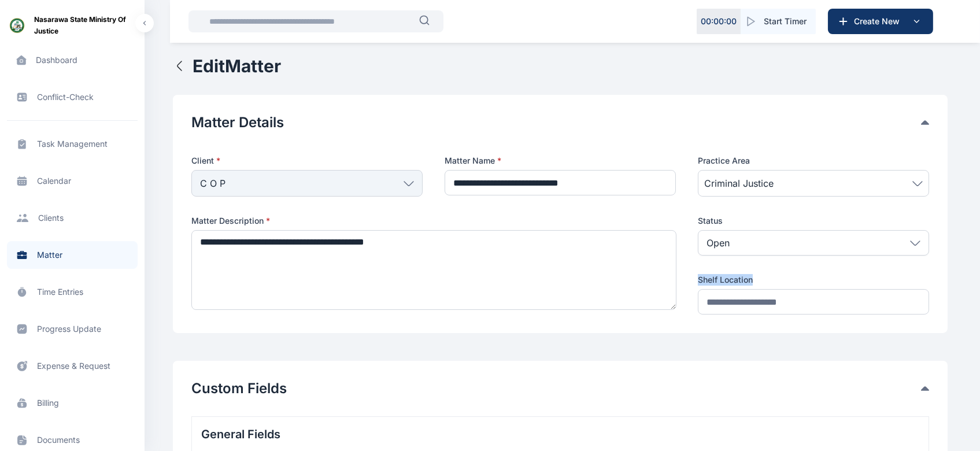 The image size is (980, 451). I want to click on a: matter, so click(72, 255).